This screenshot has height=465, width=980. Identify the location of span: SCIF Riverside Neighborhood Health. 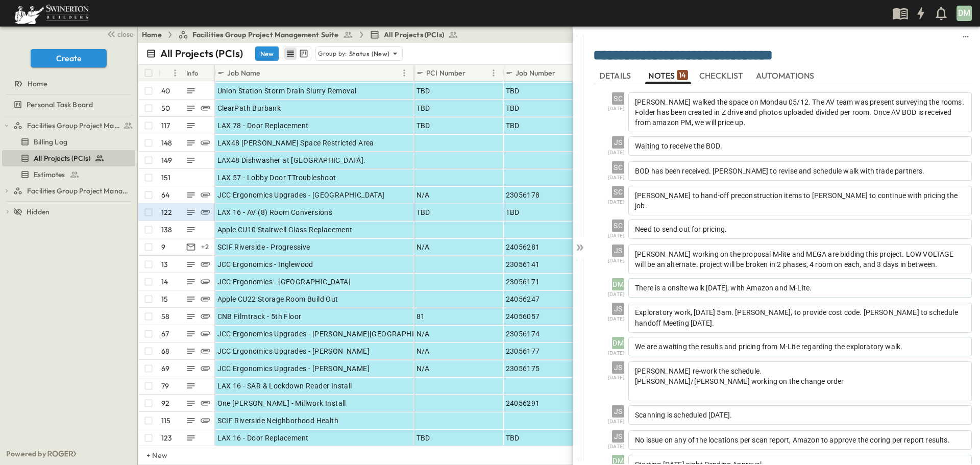
(278, 421).